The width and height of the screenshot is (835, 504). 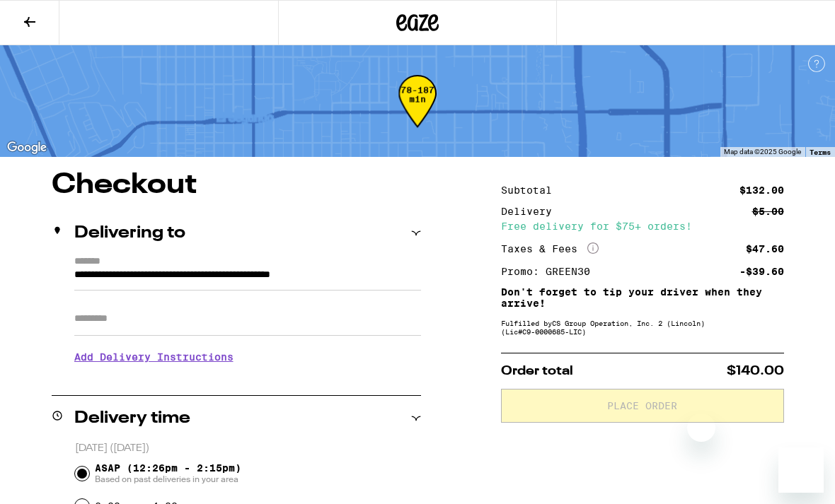 What do you see at coordinates (537, 371) in the screenshot?
I see `span: Order total` at bounding box center [537, 371].